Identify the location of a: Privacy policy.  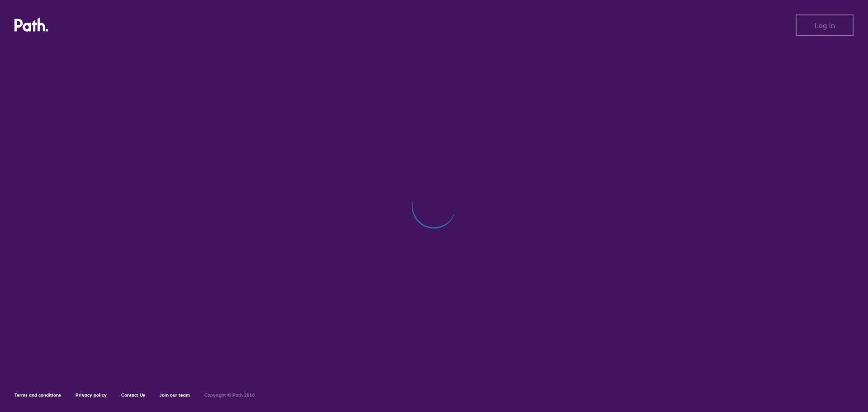
(91, 394).